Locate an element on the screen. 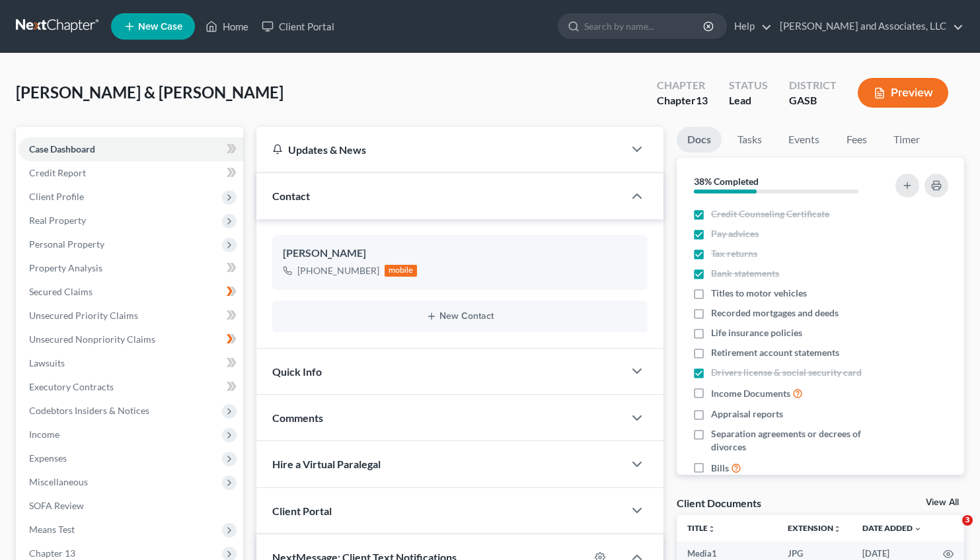  a: Case Dashboard is located at coordinates (131, 149).